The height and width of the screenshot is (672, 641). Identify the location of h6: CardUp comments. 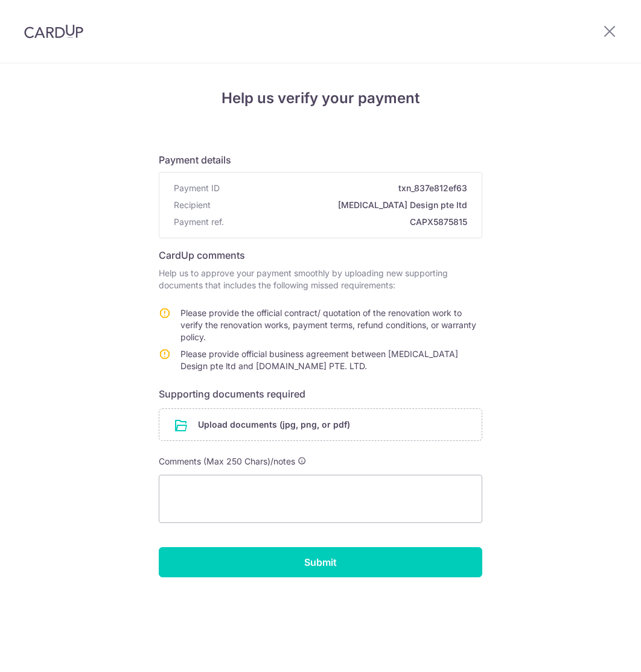
(320, 255).